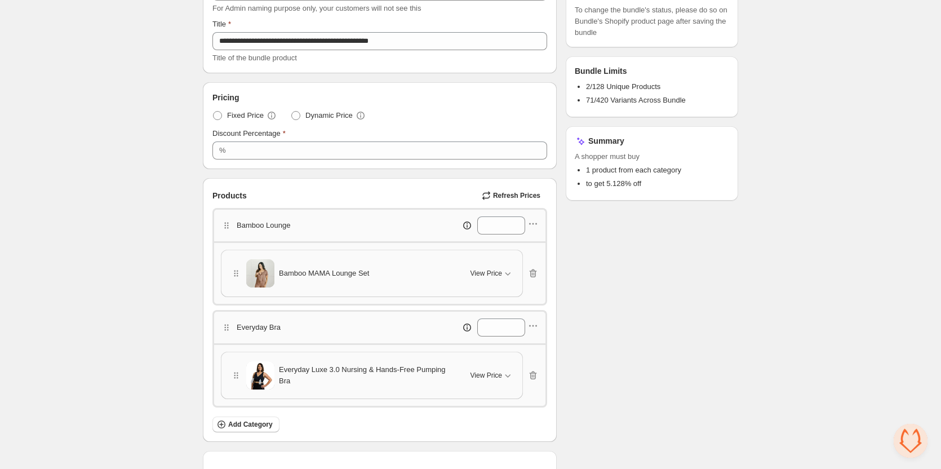 The height and width of the screenshot is (469, 941). Describe the element at coordinates (911, 441) in the screenshot. I see `div: Open chat` at that location.